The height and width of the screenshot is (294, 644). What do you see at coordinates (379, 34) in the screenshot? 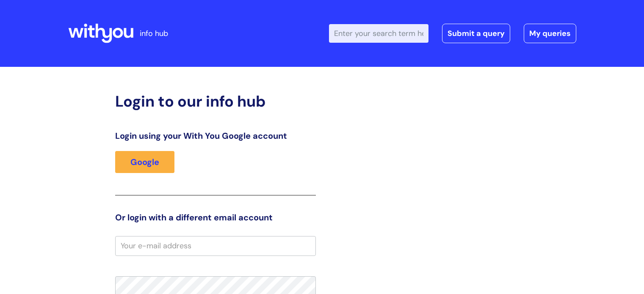
I see `input: Enter your search term here...` at bounding box center [379, 34].